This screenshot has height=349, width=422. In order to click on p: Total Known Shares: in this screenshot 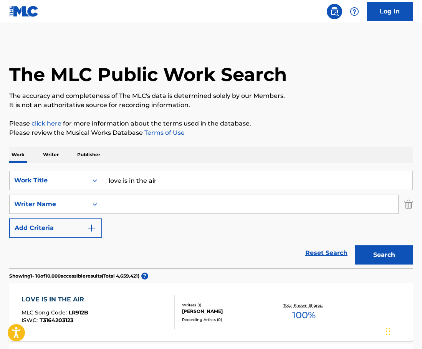, I will do `click(304, 306)`.